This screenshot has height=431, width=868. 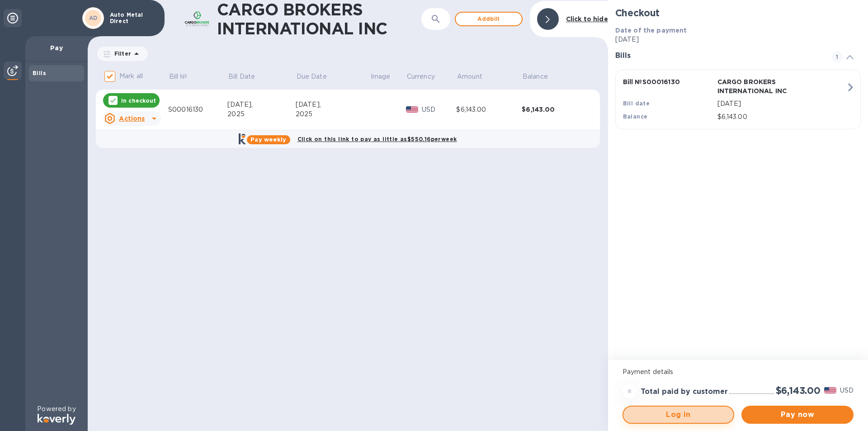 What do you see at coordinates (131, 118) in the screenshot?
I see `u: Actions` at bounding box center [131, 118].